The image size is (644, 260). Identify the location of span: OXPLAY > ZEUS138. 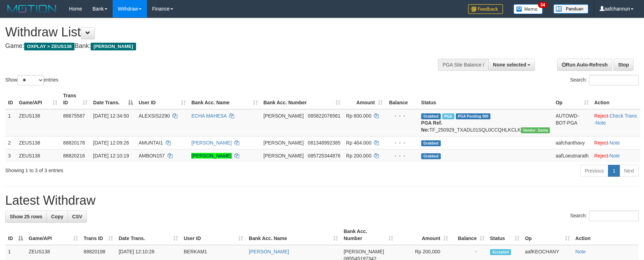
(49, 46).